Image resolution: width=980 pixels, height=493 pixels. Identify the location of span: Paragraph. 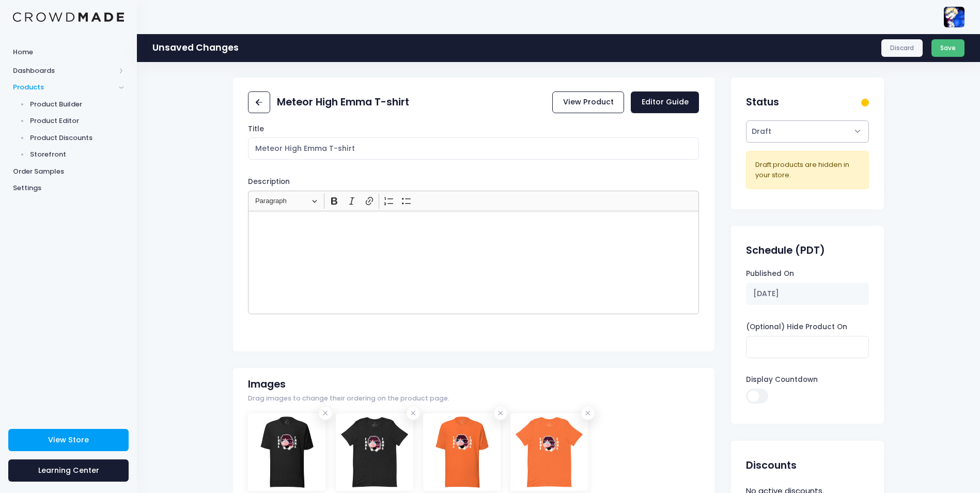
(282, 201).